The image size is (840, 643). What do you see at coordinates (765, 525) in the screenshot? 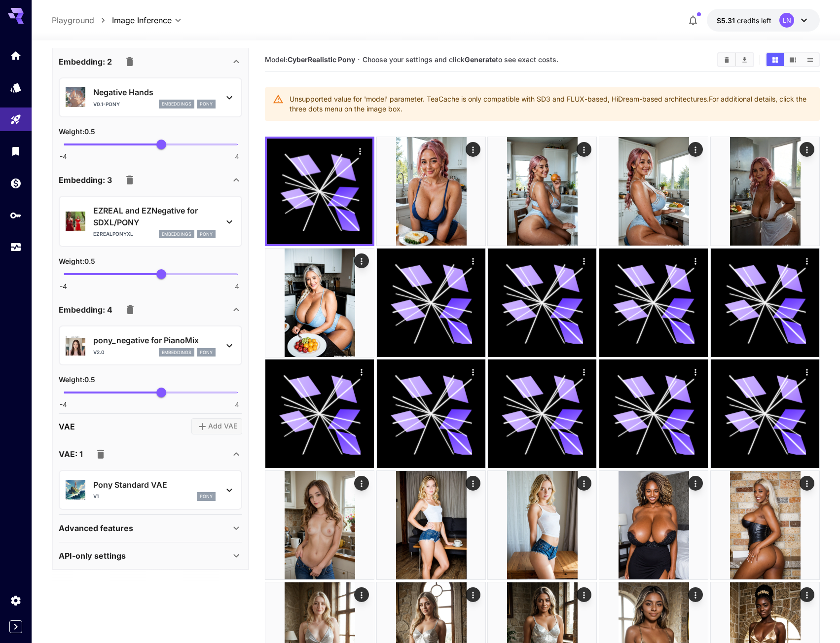
I see `img: 1HWnYE3szFTbE3qriGTEqydDQkByaNuUCwuArffXig8pnh16KaLxyubPrX1WOkj5J1lvG+0GafrCCQCbVpbgUelwXdxMABXEv...` at bounding box center [765, 525].